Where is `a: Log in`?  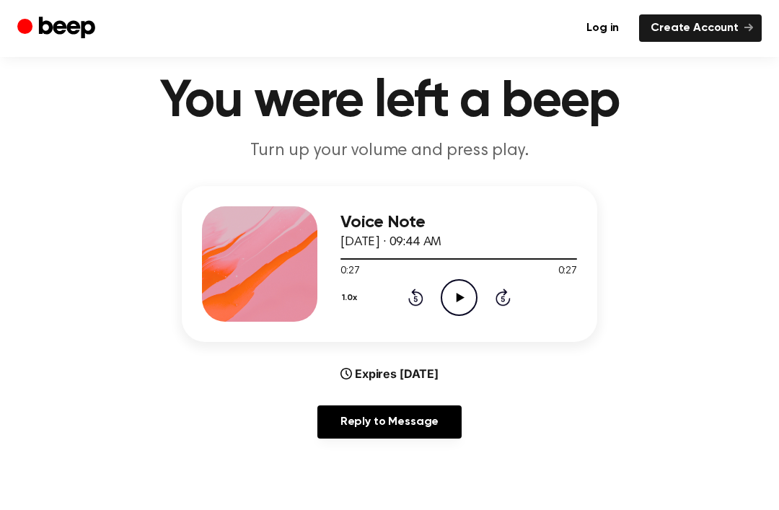 a: Log in is located at coordinates (603, 29).